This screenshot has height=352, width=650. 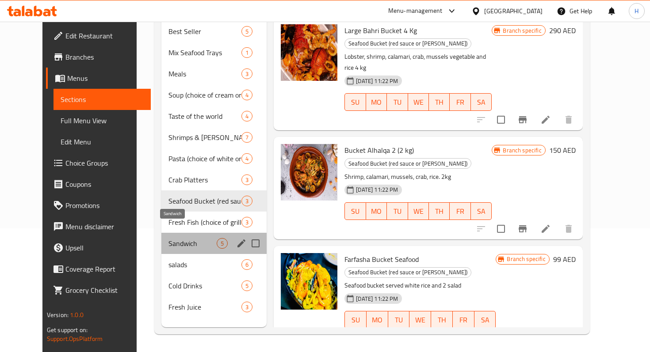 What do you see at coordinates (98, 184) in the screenshot?
I see `a: Coupons` at bounding box center [98, 184].